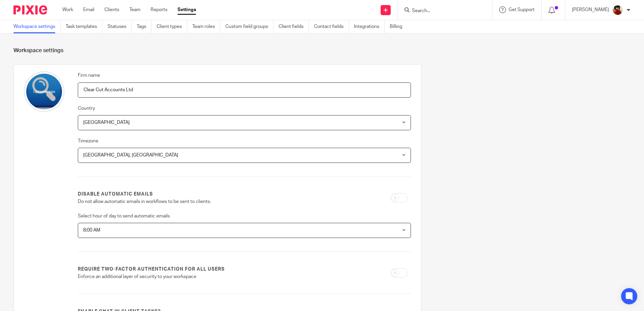  Describe the element at coordinates (187, 202) in the screenshot. I see `p: Do not allow automatic emails in workflows to be sent to clients.` at that location.